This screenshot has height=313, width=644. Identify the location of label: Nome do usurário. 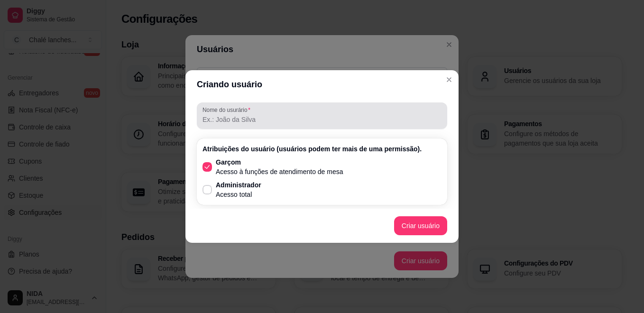
(228, 110).